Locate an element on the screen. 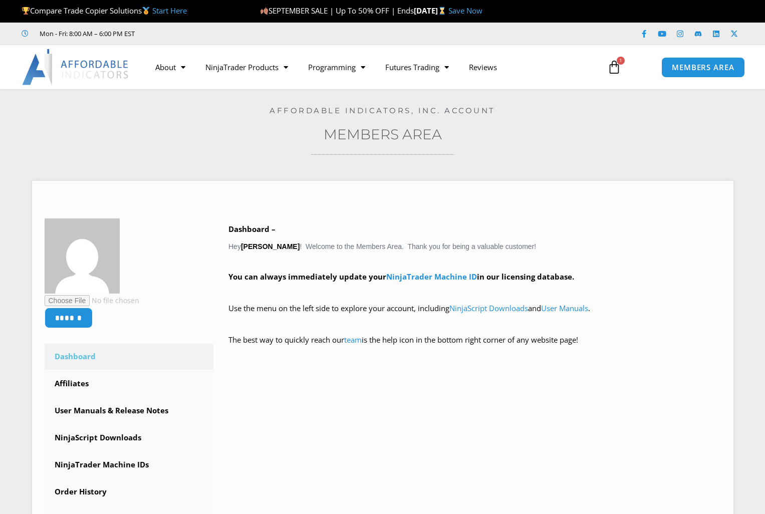 The height and width of the screenshot is (514, 765). a: Members Area is located at coordinates (383, 134).